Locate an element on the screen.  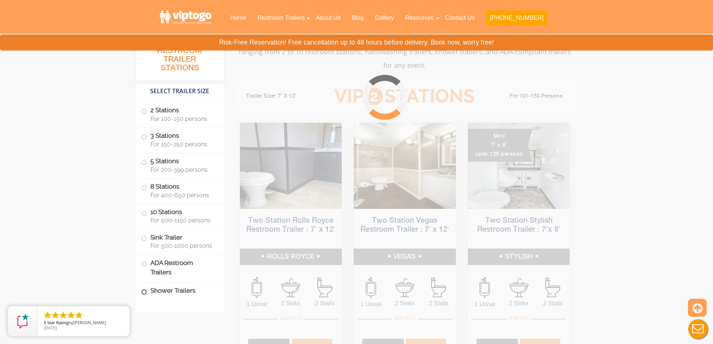
a: Two Station Stylish Restroom Trailer : 7’x 8′ is located at coordinates (519, 225).